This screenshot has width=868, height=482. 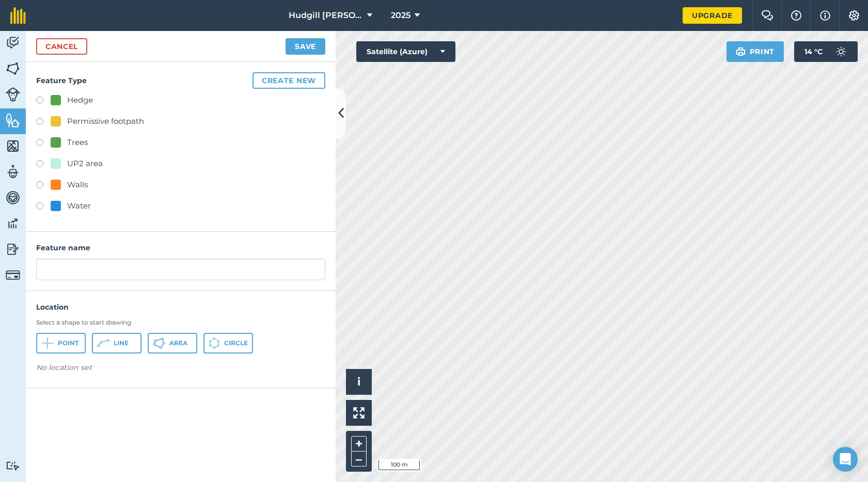 I want to click on button: Print, so click(x=755, y=52).